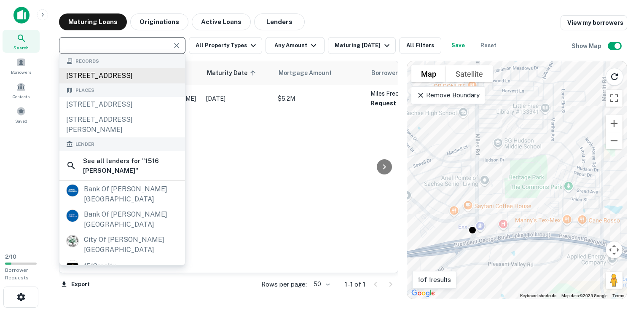  What do you see at coordinates (122, 266) in the screenshot?
I see `a: 1513realty` at bounding box center [122, 266].